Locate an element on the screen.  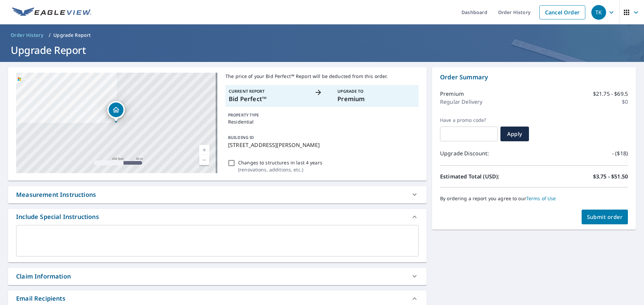
span: Submit order is located at coordinates (604, 217).